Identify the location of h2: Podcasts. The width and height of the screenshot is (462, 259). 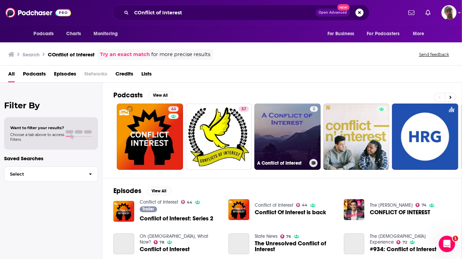
(128, 95).